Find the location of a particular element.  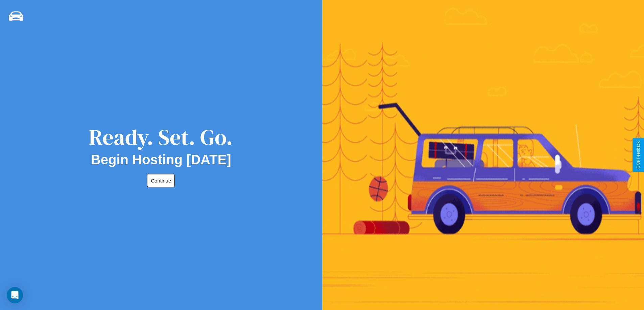

div: Ready. Set. Go. is located at coordinates (161, 137).